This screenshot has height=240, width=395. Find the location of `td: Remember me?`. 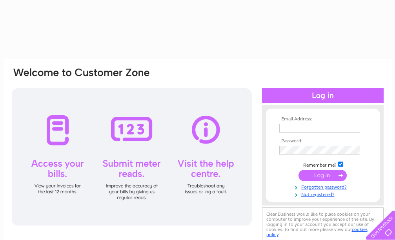

td: Remember me? is located at coordinates (323, 164).